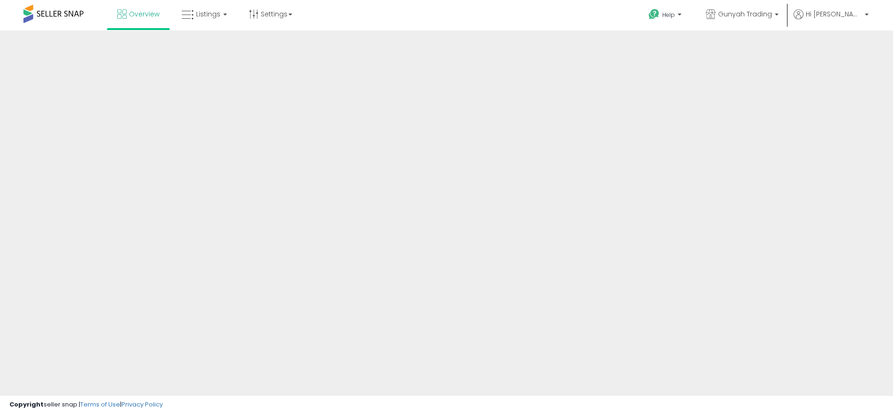 The height and width of the screenshot is (414, 893). I want to click on span: Listings, so click(208, 14).